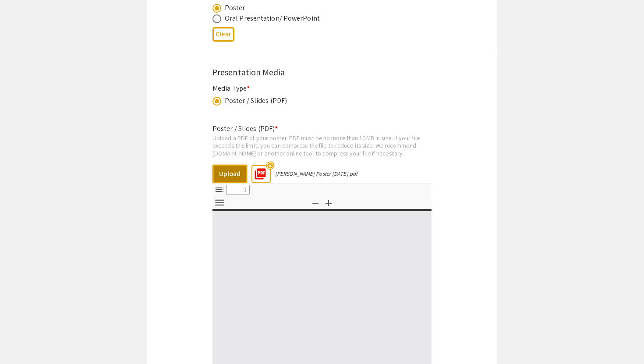 This screenshot has height=364, width=644. What do you see at coordinates (230, 174) in the screenshot?
I see `button: Upload` at bounding box center [230, 174].